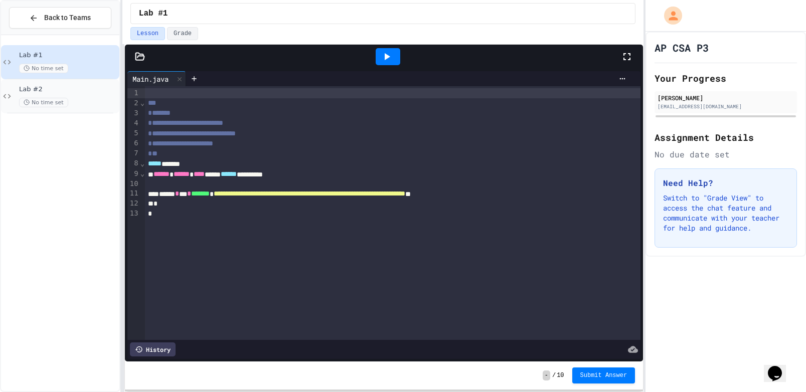  What do you see at coordinates (147, 34) in the screenshot?
I see `button: Lesson` at bounding box center [147, 34].